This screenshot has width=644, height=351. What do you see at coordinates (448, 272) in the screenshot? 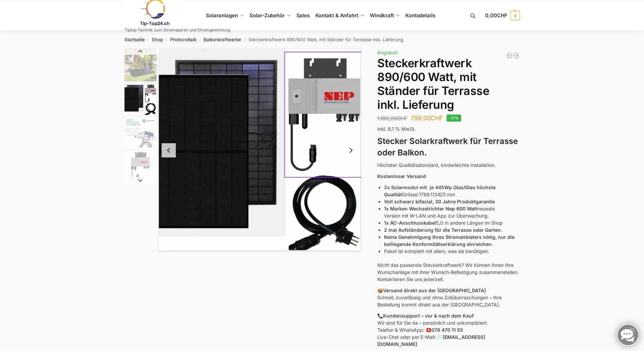
I see `p: Nicht das passende Steckerkraftwerk? Wir können Ihnen Ihre Wunschanlage mit Ihrer Wunsch-Befestig...` at bounding box center [448, 272].